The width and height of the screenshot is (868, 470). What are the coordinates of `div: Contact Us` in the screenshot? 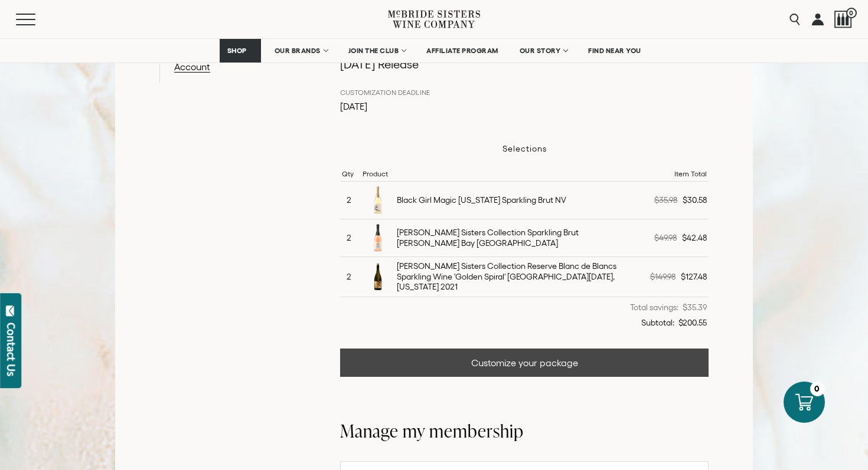 It's located at (11, 350).